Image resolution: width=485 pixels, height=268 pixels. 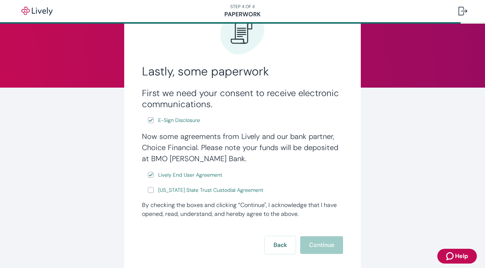 What do you see at coordinates (37, 11) in the screenshot?
I see `img: Lively` at bounding box center [37, 11].